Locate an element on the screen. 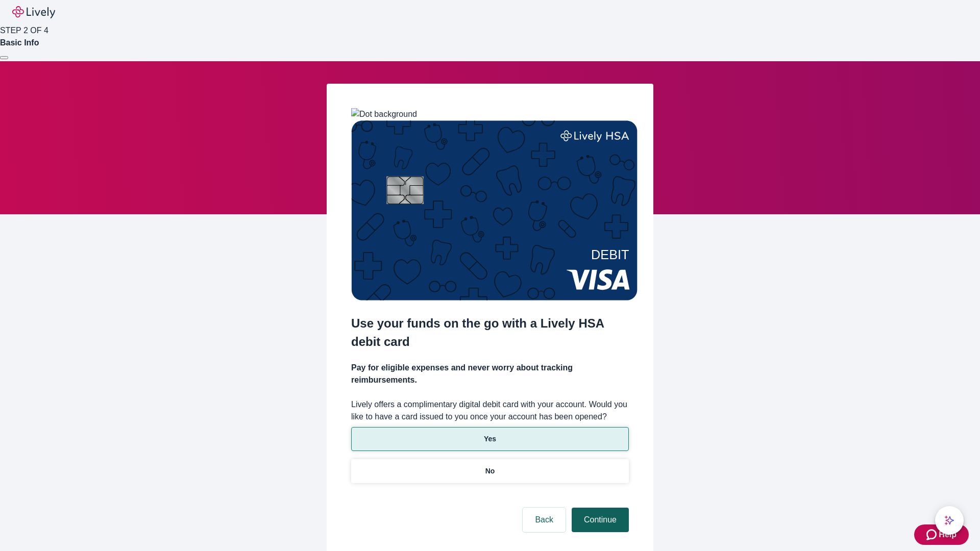 The image size is (980, 551). svg: Zendesk support icon is located at coordinates (933, 534).